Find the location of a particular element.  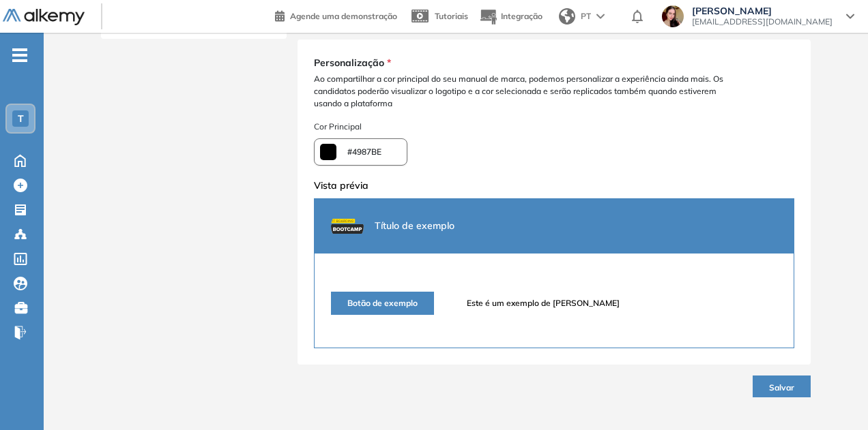

img: world is located at coordinates (567, 17).